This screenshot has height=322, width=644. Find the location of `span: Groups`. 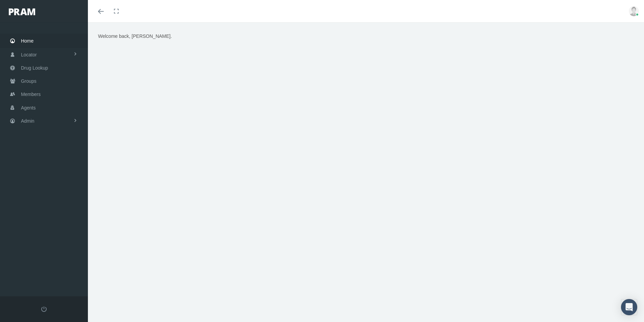

span: Groups is located at coordinates (29, 81).